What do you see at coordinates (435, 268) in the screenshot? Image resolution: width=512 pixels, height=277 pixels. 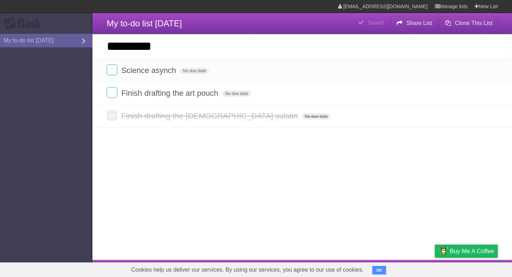 I see `a: Privacy` at bounding box center [435, 268].